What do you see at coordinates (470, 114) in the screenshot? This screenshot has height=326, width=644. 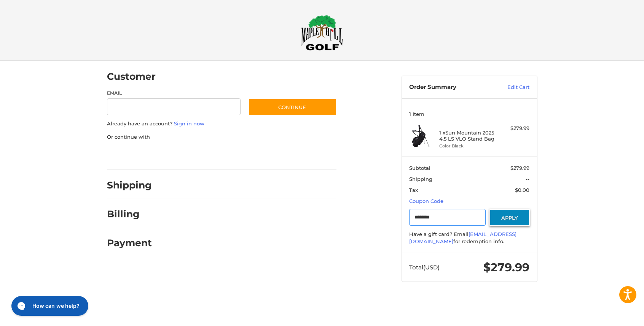 I see `h3: 1 Item` at bounding box center [470, 114].